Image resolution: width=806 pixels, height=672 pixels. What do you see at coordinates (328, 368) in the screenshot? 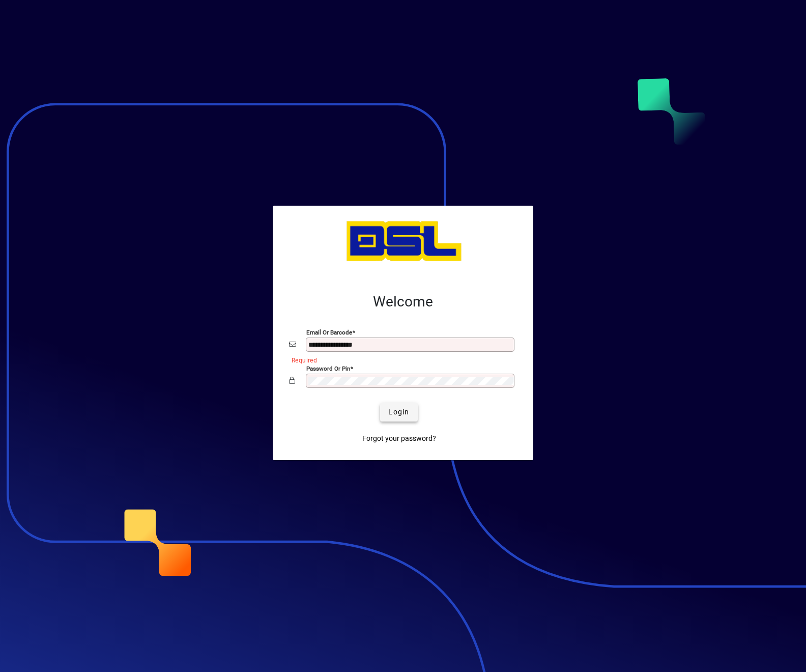
I see `mat-label: Password or Pin` at bounding box center [328, 368].